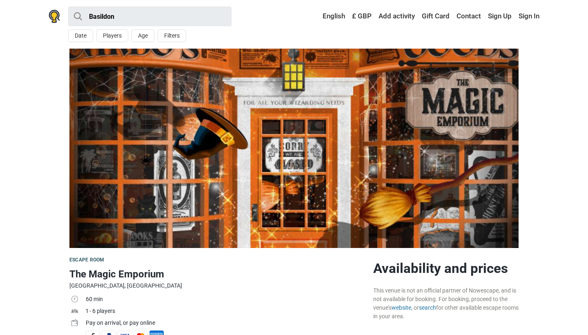 This screenshot has width=588, height=335. What do you see at coordinates (446, 303) in the screenshot?
I see `div: This venue is not an official partner of Nowescape, and is not available for booking. For booking...` at bounding box center [446, 303].